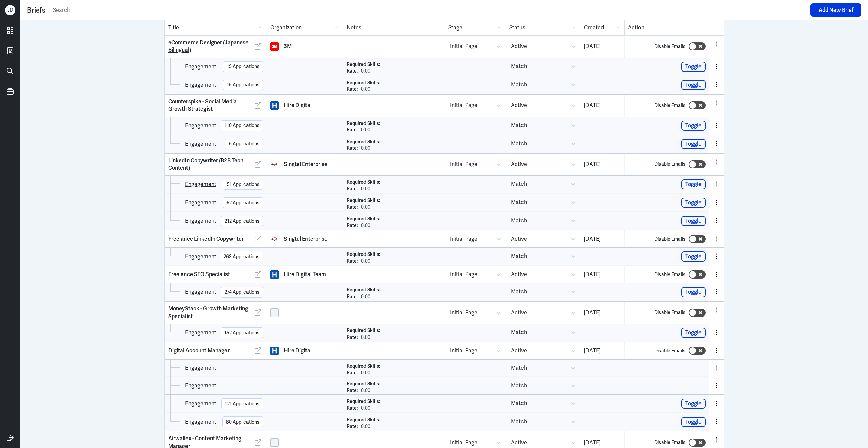 This screenshot has height=448, width=868. Describe the element at coordinates (243, 203) in the screenshot. I see `div: 62 Applications` at that location.